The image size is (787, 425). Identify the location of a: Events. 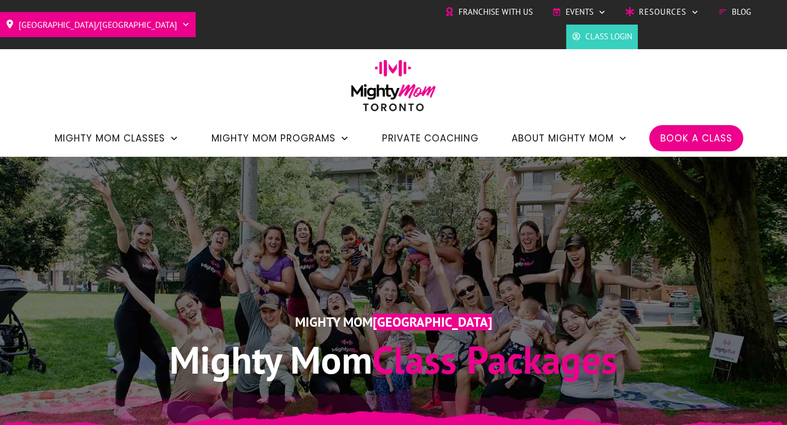
(579, 12).